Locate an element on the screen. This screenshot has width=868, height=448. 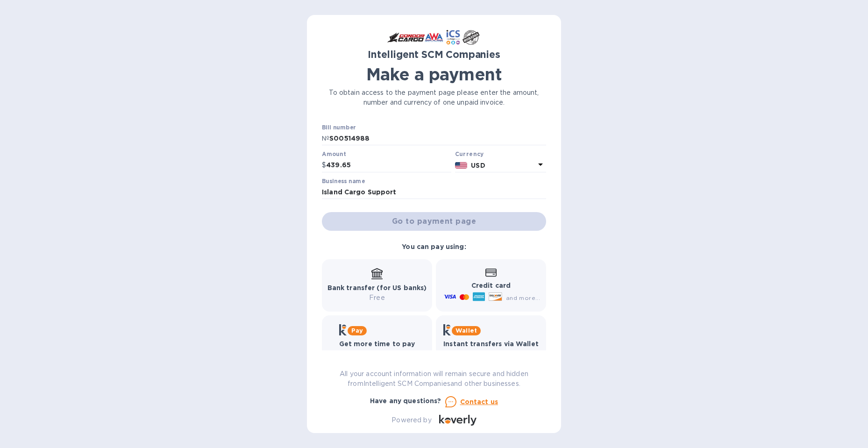
img: USD is located at coordinates (462, 165).